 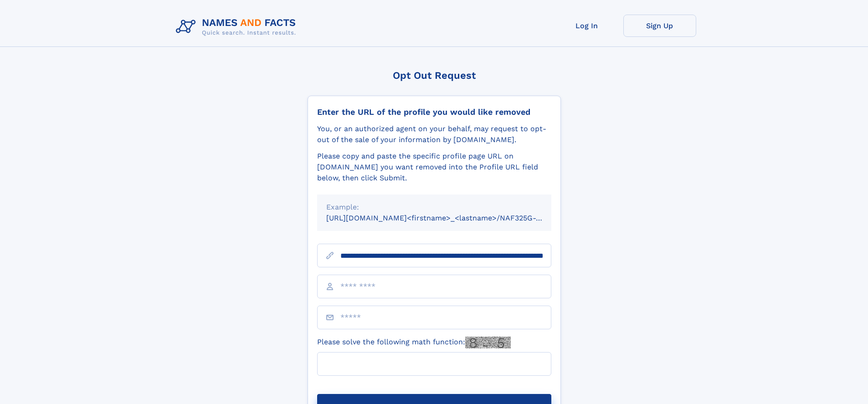 What do you see at coordinates (238, 27) in the screenshot?
I see `img: Logo Names and Facts` at bounding box center [238, 27].